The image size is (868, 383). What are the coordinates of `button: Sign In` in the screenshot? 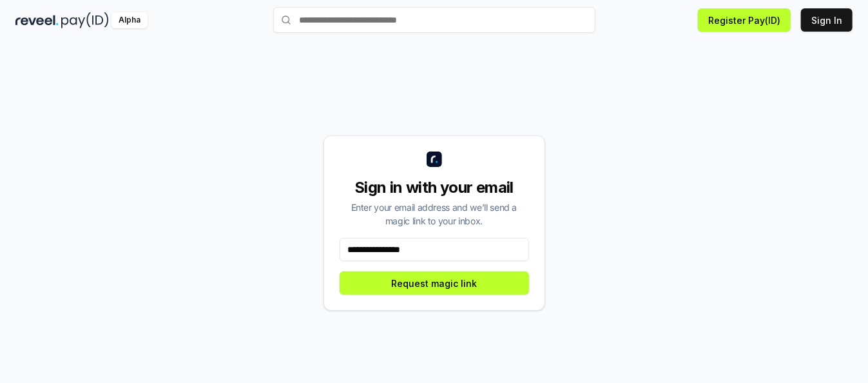 It's located at (827, 20).